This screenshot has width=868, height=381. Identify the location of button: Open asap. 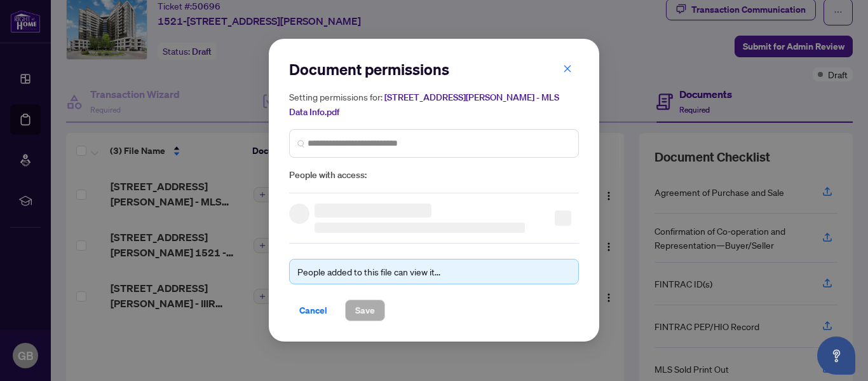
(836, 355).